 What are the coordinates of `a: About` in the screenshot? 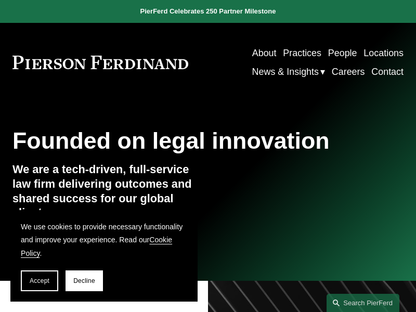 It's located at (264, 53).